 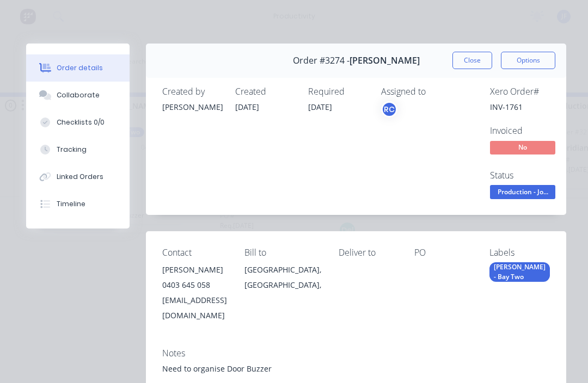 What do you see at coordinates (78, 177) in the screenshot?
I see `button: Linked Orders` at bounding box center [78, 177].